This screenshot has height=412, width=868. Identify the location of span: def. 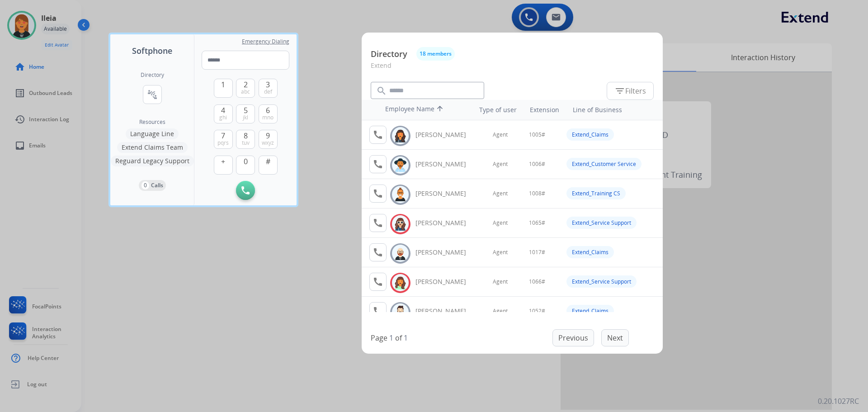
(268, 92).